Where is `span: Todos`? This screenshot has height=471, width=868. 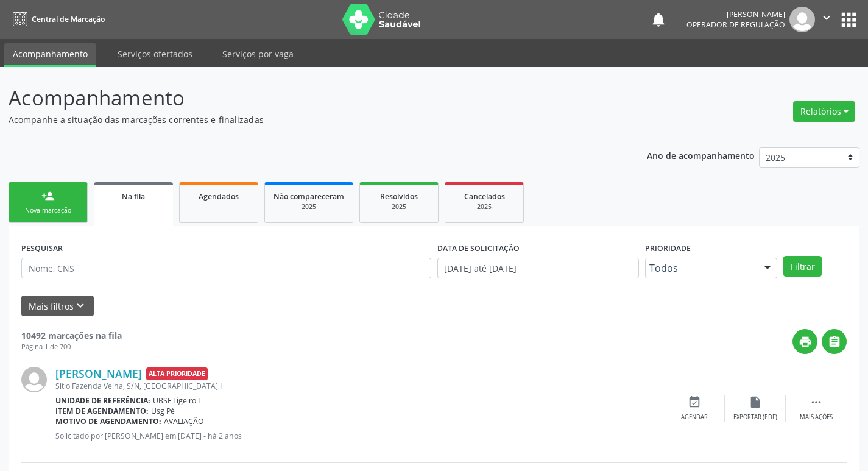
span: Todos is located at coordinates (701, 268).